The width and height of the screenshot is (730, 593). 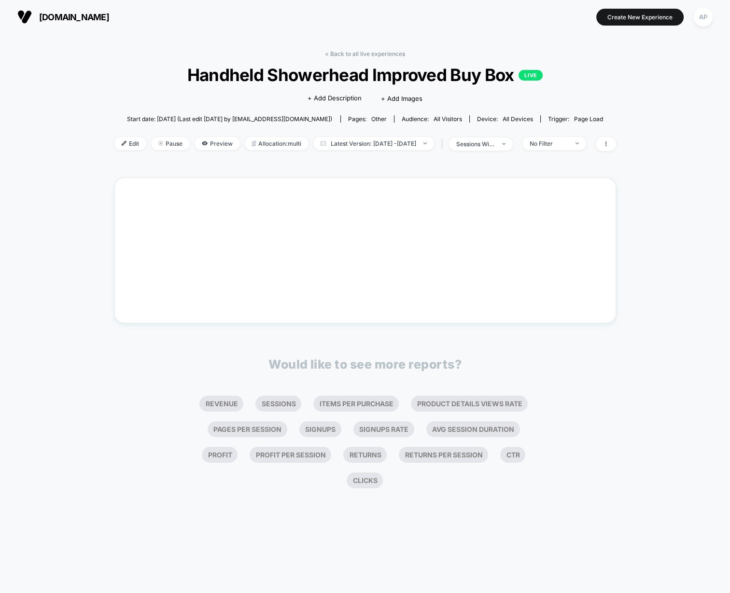 What do you see at coordinates (549, 143) in the screenshot?
I see `div: No Filter` at bounding box center [549, 143].